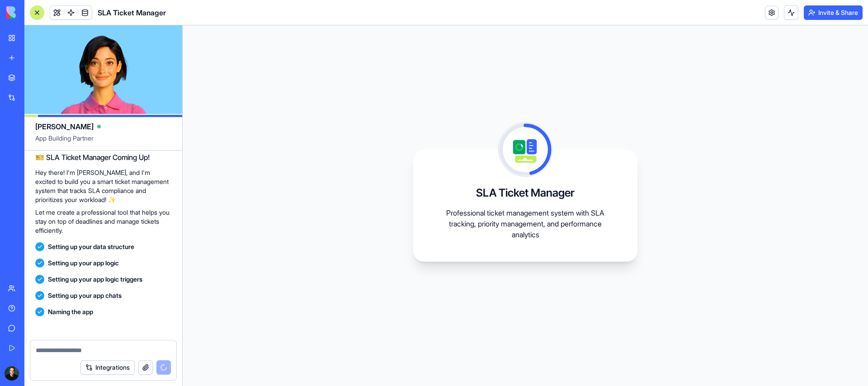 This screenshot has width=868, height=386. Describe the element at coordinates (526, 193) in the screenshot. I see `h3: SLA Ticket Manager` at that location.